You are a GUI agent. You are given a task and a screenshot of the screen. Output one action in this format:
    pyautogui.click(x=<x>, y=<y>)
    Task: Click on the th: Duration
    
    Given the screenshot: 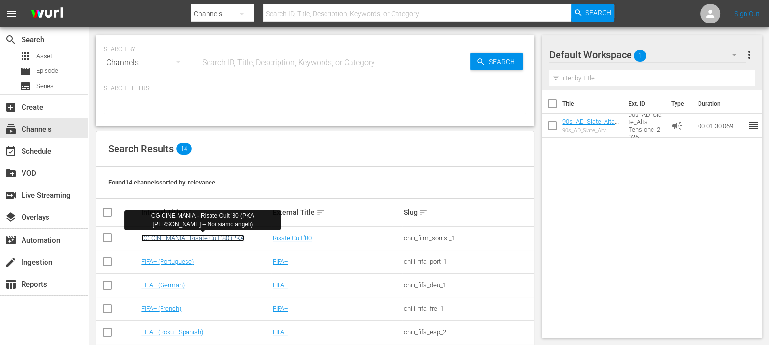 What is the action you would take?
    pyautogui.click(x=721, y=104)
    